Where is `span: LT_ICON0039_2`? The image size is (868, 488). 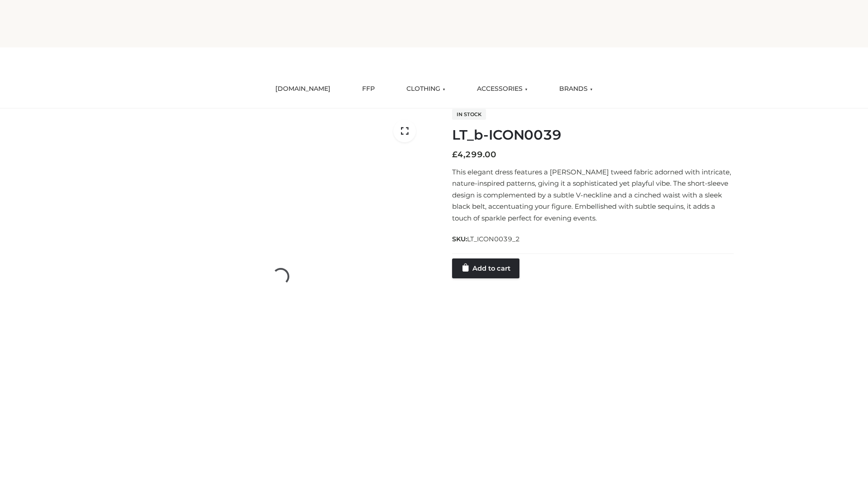 span: LT_ICON0039_2 is located at coordinates (493, 239).